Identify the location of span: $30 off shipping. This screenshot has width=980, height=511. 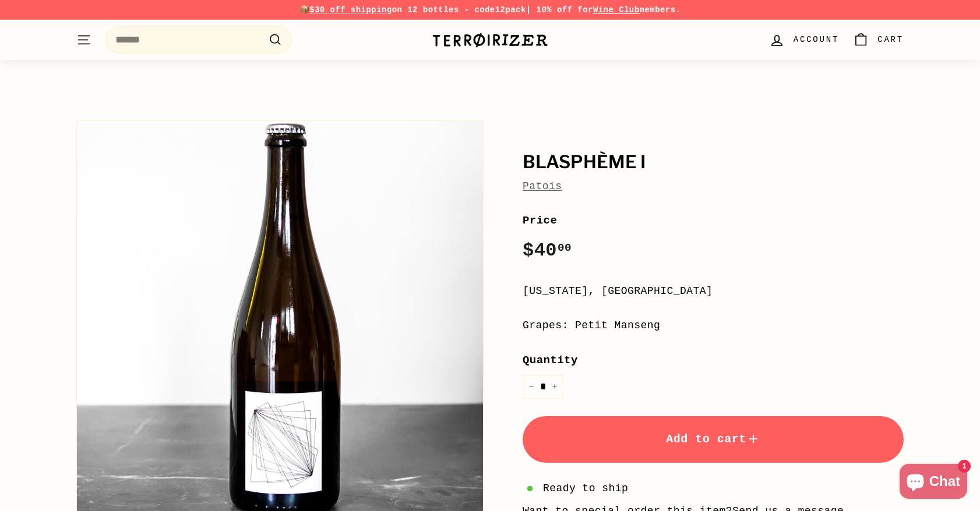
(350, 10).